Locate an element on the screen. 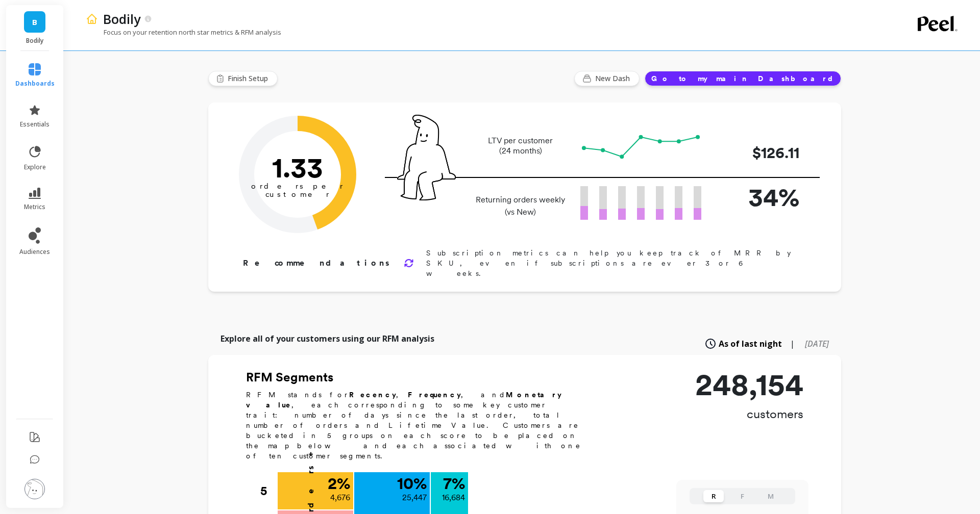 Image resolution: width=980 pixels, height=514 pixels. text: 1.33 is located at coordinates (298, 168).